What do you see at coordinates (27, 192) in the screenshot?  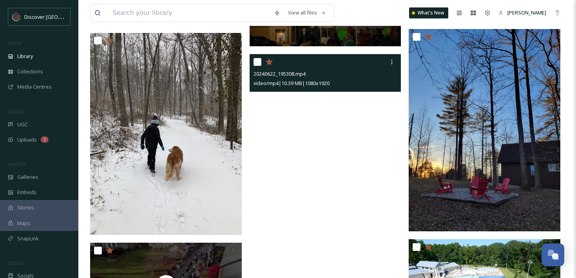 I see `span: Embeds` at bounding box center [27, 192].